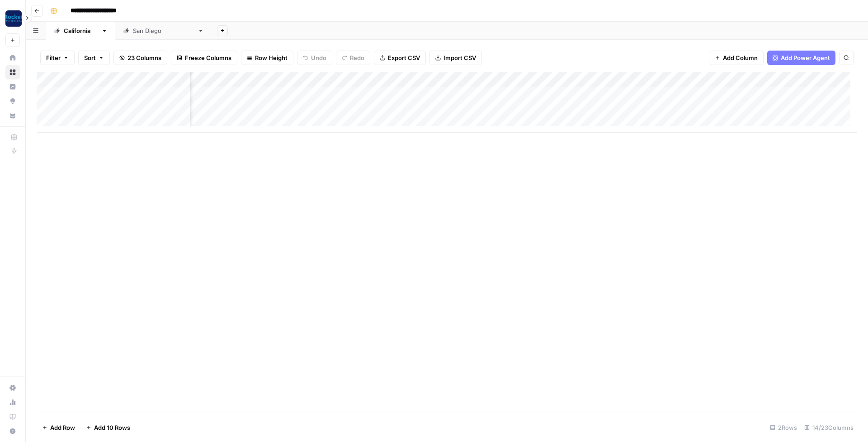  What do you see at coordinates (13, 388) in the screenshot?
I see `a: Settings` at bounding box center [13, 388].